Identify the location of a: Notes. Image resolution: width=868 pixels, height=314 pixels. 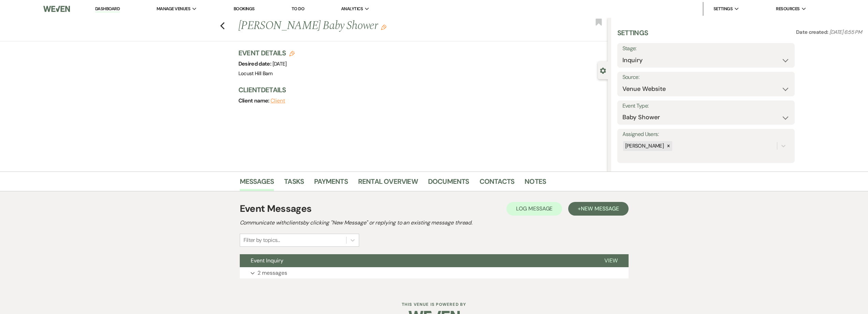
(536, 183).